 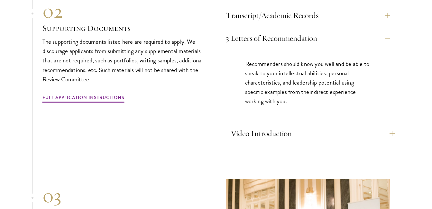 What do you see at coordinates (83, 98) in the screenshot?
I see `a: Full Application Instructions` at bounding box center [83, 98].